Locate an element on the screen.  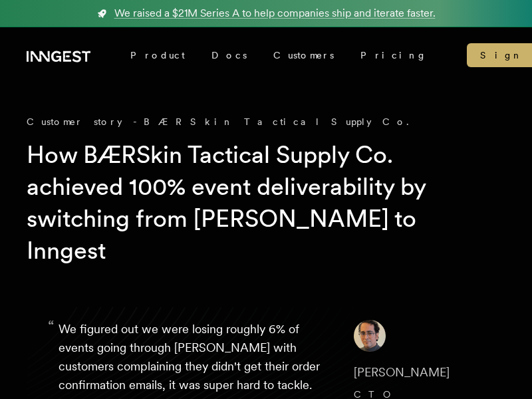
span: We raised a $21M Series A to help companies ship and iterate faster. is located at coordinates (274, 13).